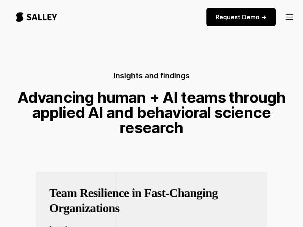  I want to click on a: Request Demo ->, so click(241, 17).